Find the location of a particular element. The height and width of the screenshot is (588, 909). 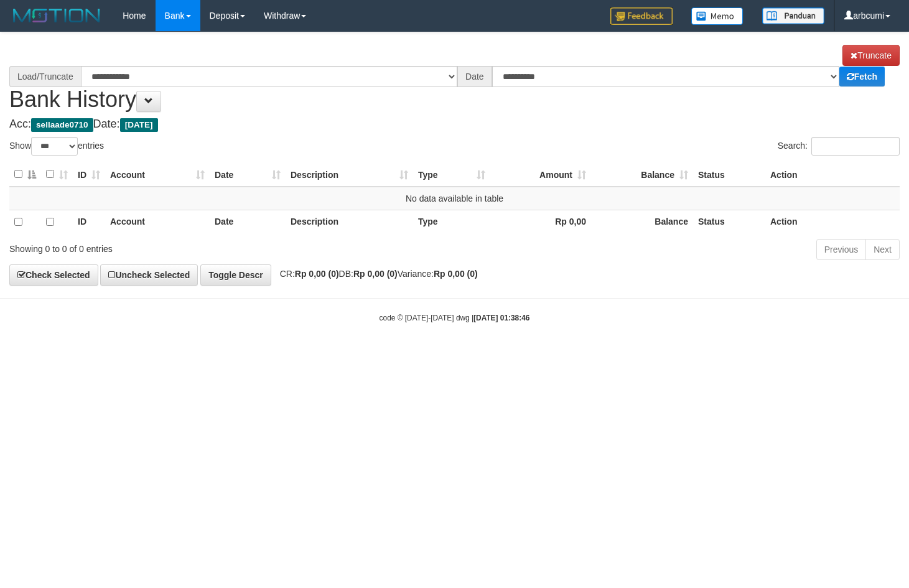

select: Showentries is located at coordinates (54, 146).